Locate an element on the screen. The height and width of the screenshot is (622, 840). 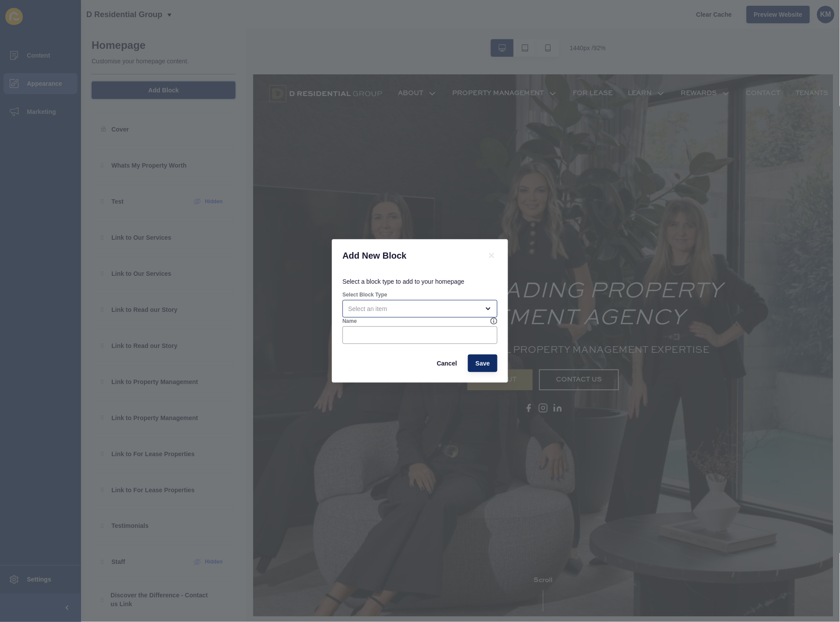
a: LEARN is located at coordinates (423, 21).